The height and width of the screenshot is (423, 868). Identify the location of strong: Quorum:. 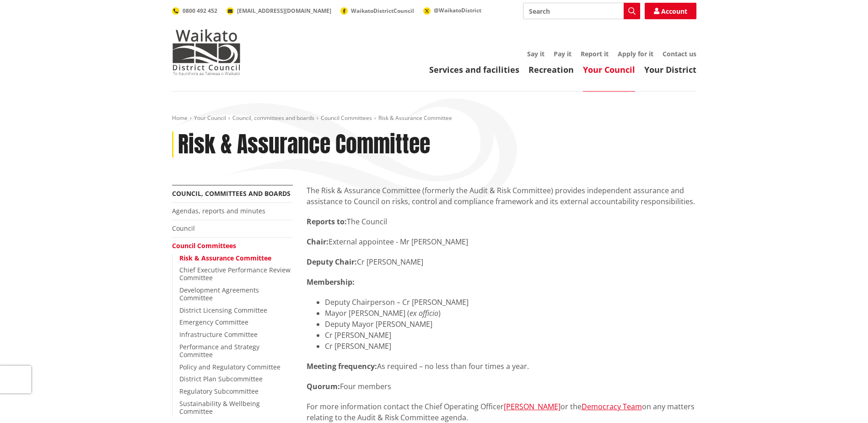
(323, 386).